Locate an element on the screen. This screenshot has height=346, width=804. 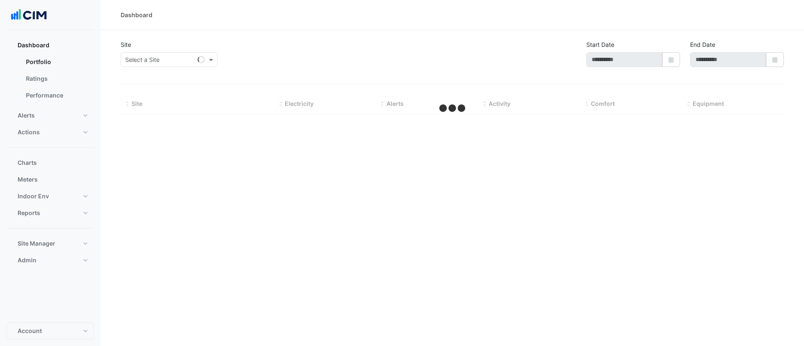
span: Comfort is located at coordinates (602, 103).